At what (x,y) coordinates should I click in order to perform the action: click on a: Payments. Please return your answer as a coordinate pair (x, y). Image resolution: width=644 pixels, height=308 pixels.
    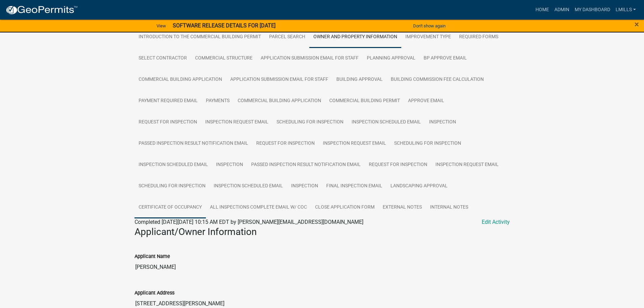
    Looking at the image, I should click on (218, 101).